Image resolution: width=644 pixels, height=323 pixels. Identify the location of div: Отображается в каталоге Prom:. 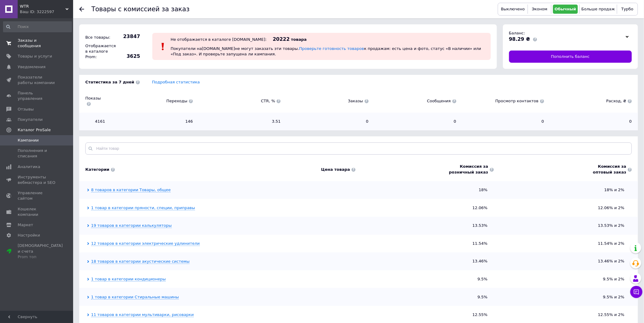
(101, 52).